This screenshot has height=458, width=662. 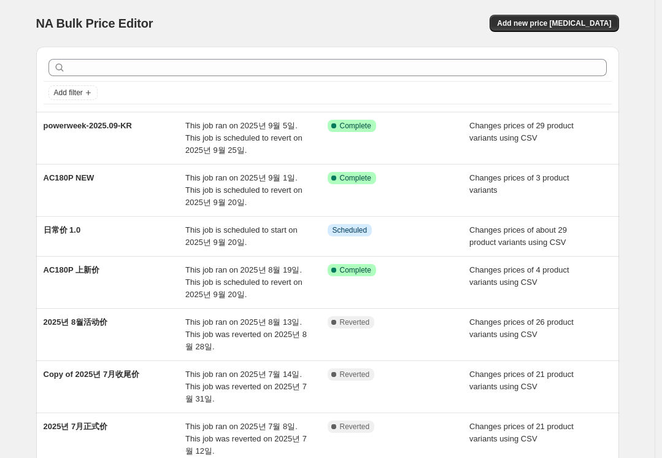 I want to click on span: This job ran on 2025년 9월 5일. This job is scheduled to revert on 2025년 9월 25일., so click(x=244, y=137).